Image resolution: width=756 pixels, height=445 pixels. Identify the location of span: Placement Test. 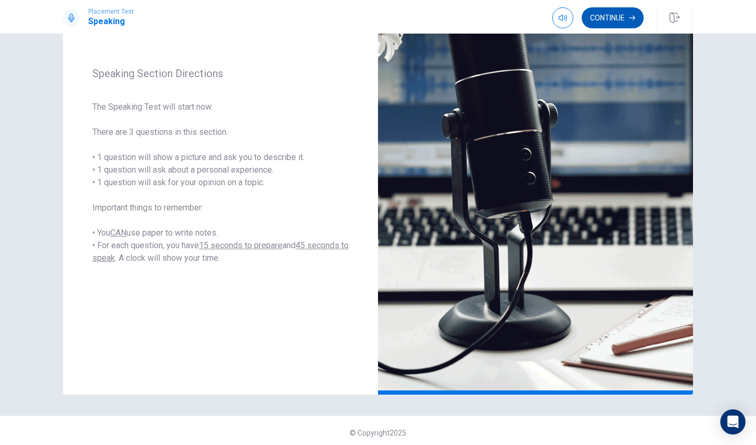
(111, 12).